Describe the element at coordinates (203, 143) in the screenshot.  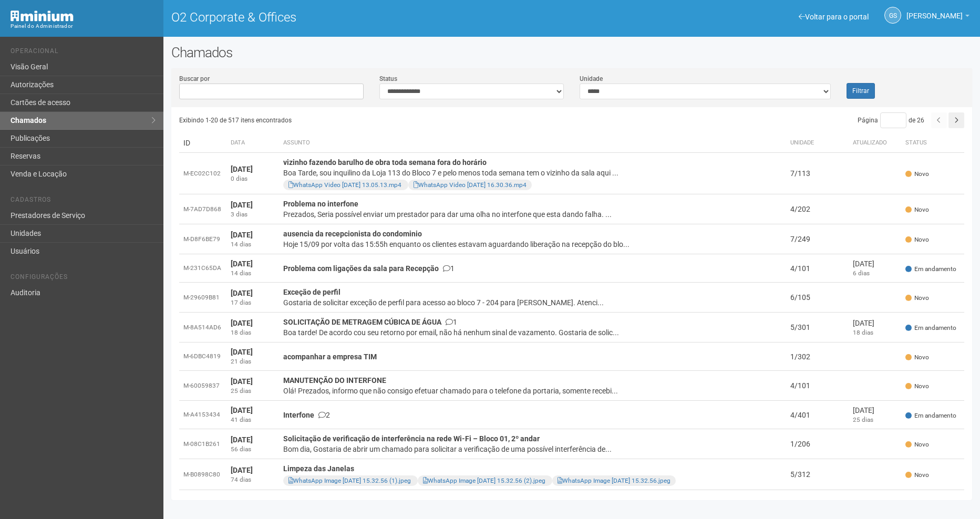
I see `td: ID` at that location.